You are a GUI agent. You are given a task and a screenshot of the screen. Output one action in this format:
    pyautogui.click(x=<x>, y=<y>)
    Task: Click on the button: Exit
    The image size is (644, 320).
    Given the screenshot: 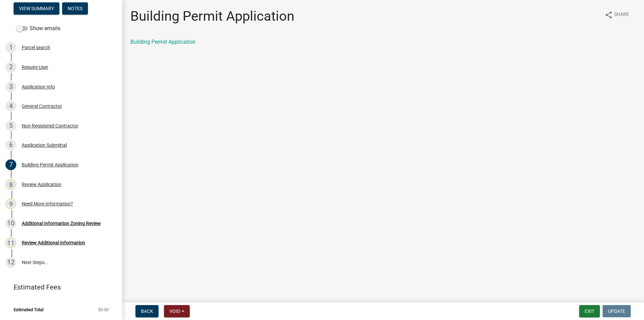 What is the action you would take?
    pyautogui.click(x=589, y=311)
    